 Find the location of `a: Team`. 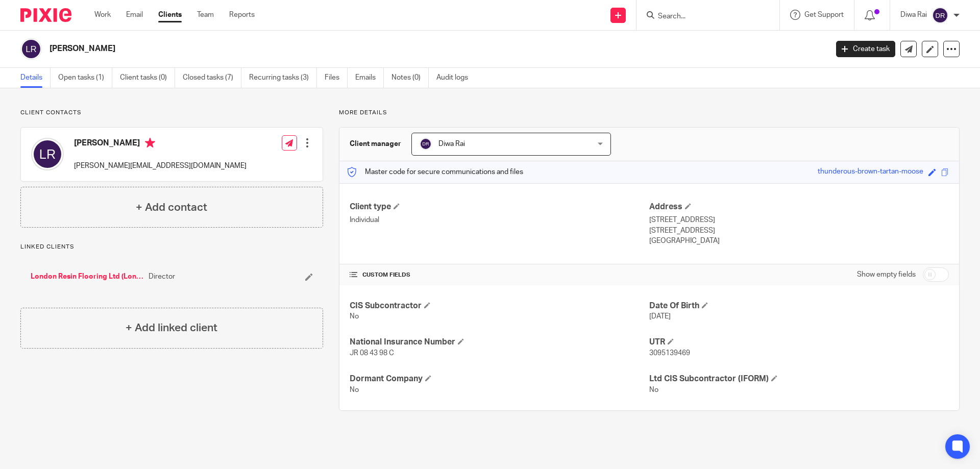

a: Team is located at coordinates (205, 15).